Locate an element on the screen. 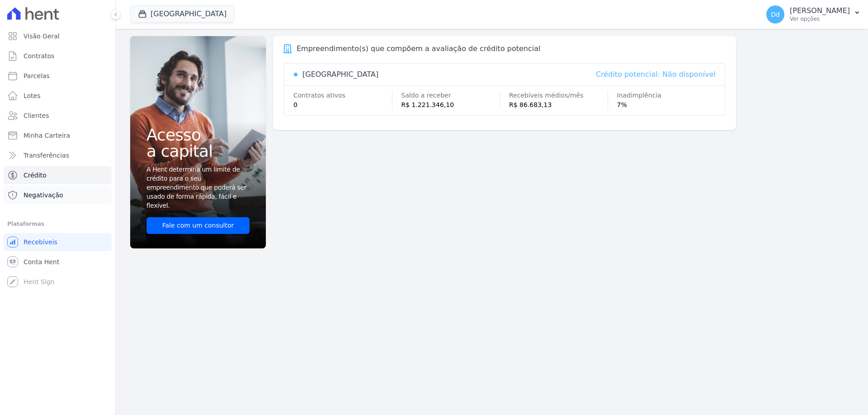  div: Inadimplência is located at coordinates (667, 95).